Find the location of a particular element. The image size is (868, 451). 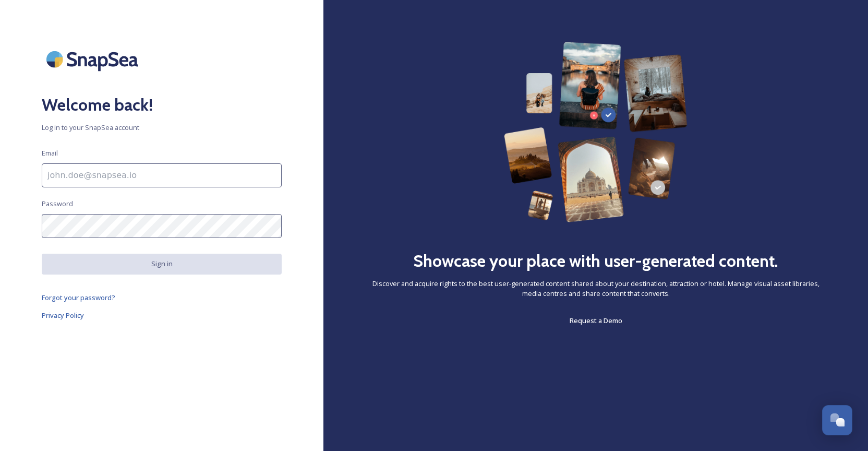

h2: Welcome back! is located at coordinates (162, 105).